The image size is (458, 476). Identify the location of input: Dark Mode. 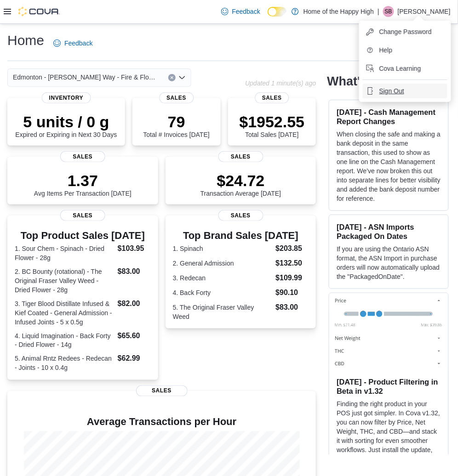
(278, 11).